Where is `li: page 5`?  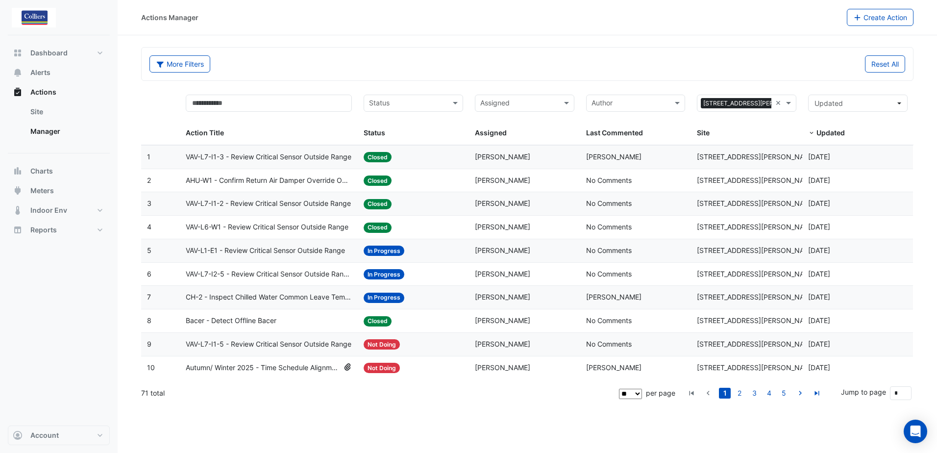 li: page 5 is located at coordinates (784, 393).